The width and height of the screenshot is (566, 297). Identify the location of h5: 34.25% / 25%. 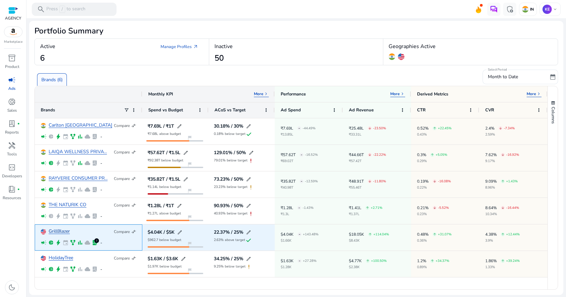
(228, 259).